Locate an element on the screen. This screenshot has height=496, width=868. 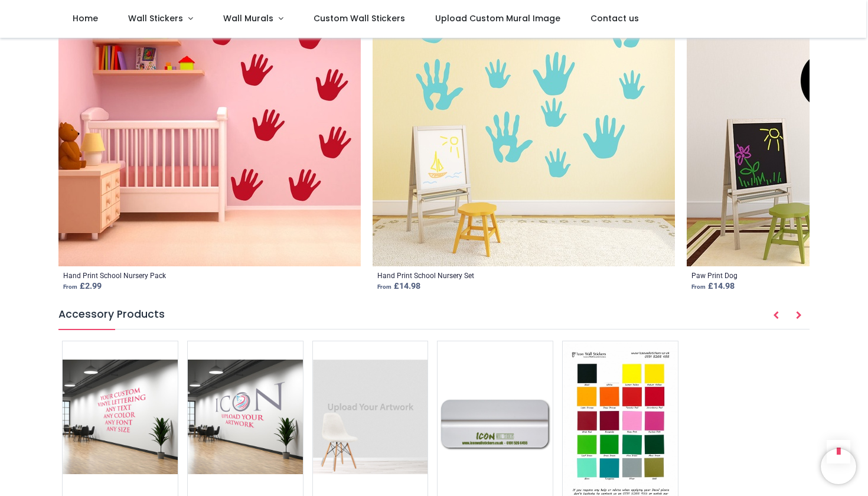
a: Paw Print Dog is located at coordinates (714, 276).